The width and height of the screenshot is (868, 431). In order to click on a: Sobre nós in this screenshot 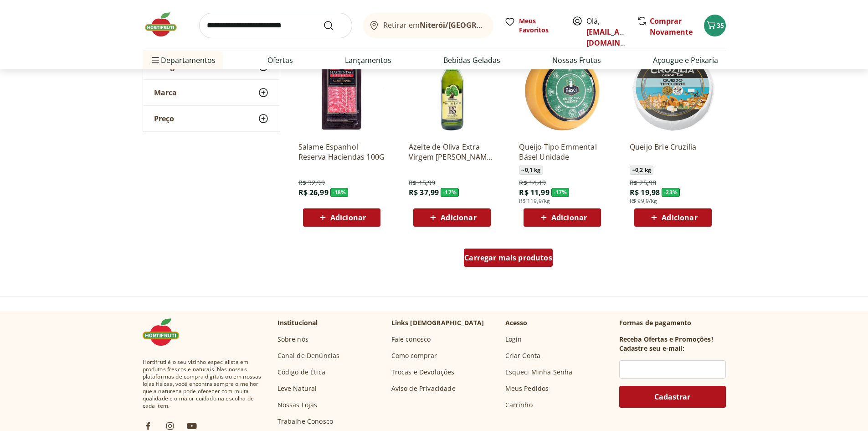, I will do `click(293, 339)`.